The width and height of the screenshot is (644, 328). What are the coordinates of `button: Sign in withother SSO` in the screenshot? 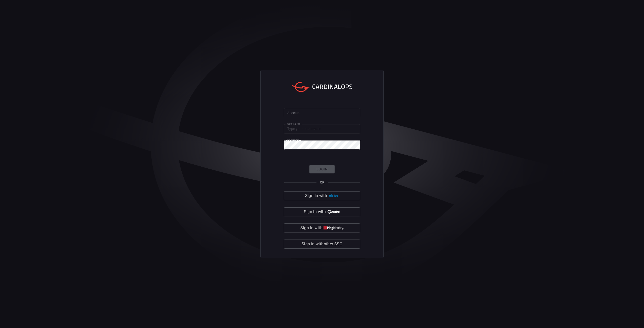 It's located at (322, 244).